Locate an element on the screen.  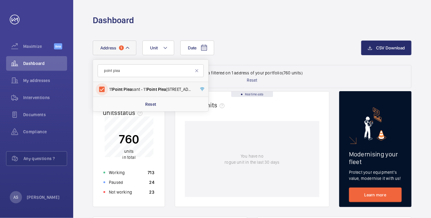
span: status is located at coordinates (131, 113).